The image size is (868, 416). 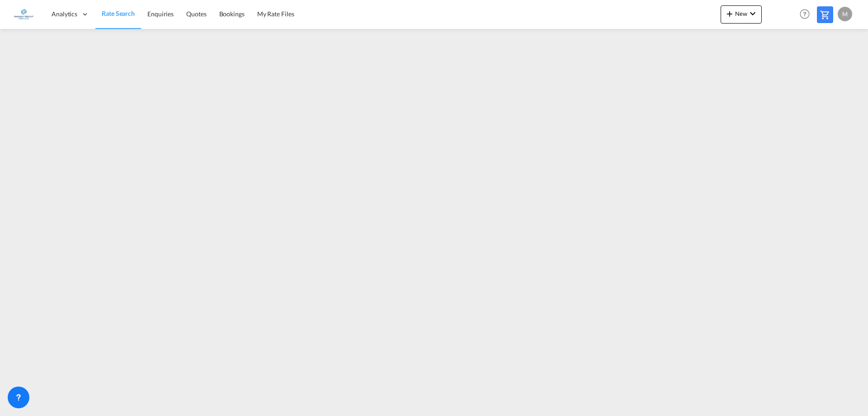 What do you see at coordinates (196, 13) in the screenshot?
I see `span: Quotes` at bounding box center [196, 13].